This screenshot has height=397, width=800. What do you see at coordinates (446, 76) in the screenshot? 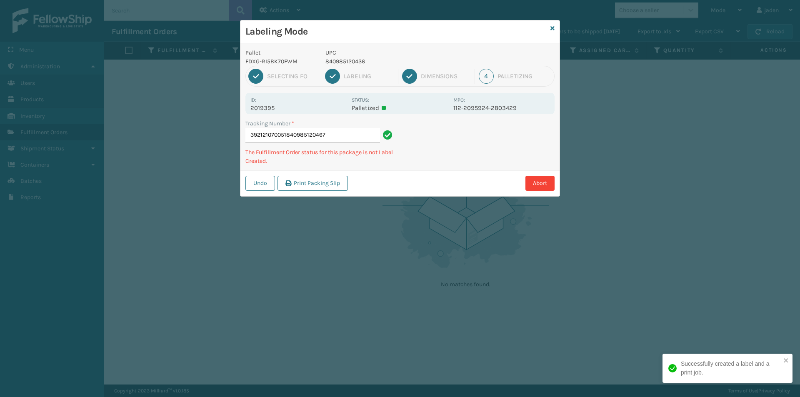
I see `div: Dimensions` at bounding box center [446, 76].